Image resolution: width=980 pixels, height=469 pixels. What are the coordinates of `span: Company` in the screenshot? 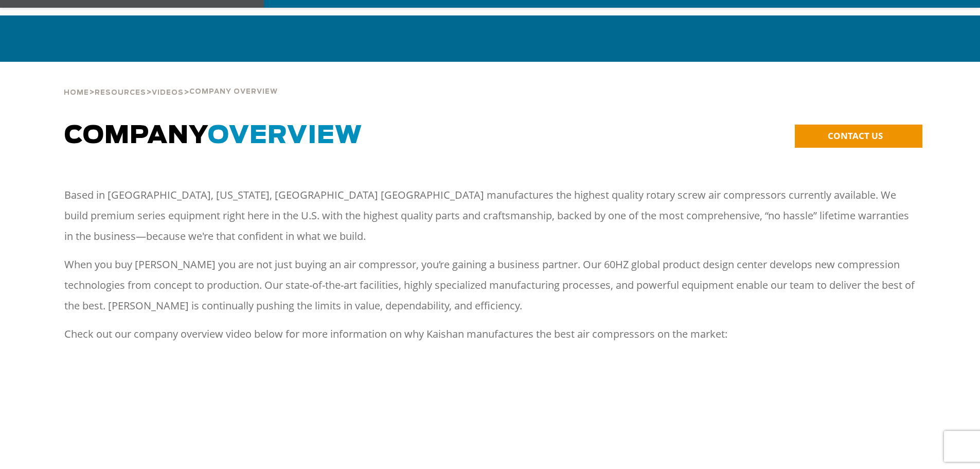 It's located at (213, 136).